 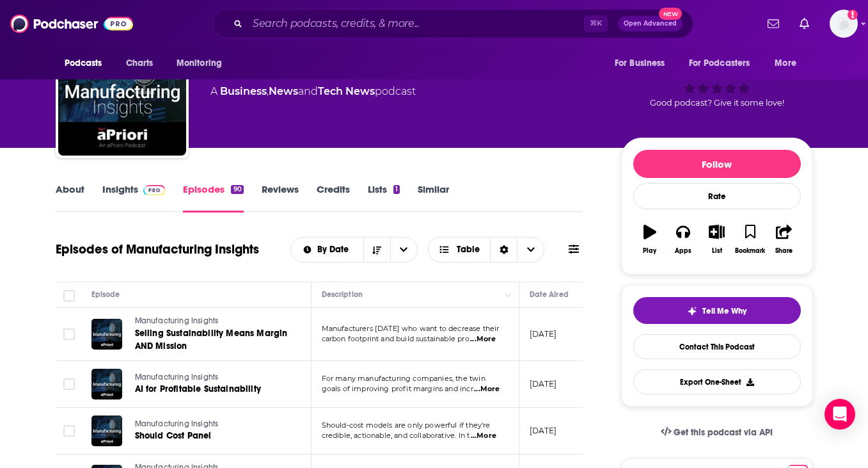 What do you see at coordinates (749, 251) in the screenshot?
I see `div: Bookmark` at bounding box center [749, 251].